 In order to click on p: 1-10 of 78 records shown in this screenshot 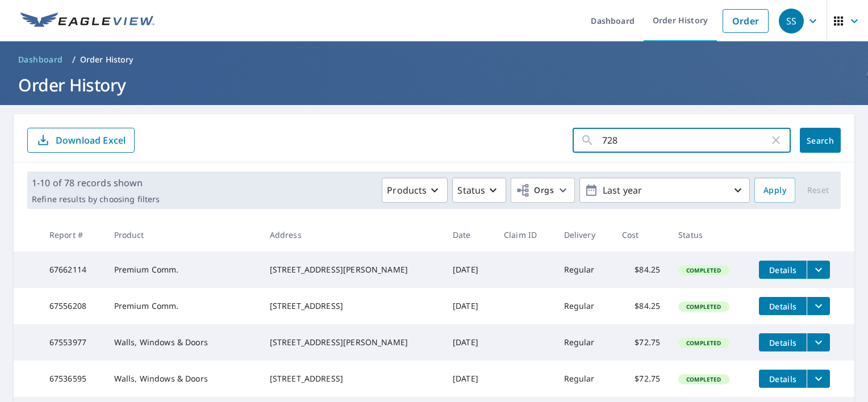, I will do `click(95, 182)`.